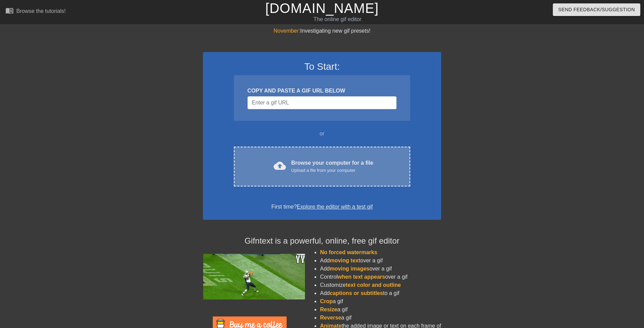  I want to click on span: November:, so click(287, 31).